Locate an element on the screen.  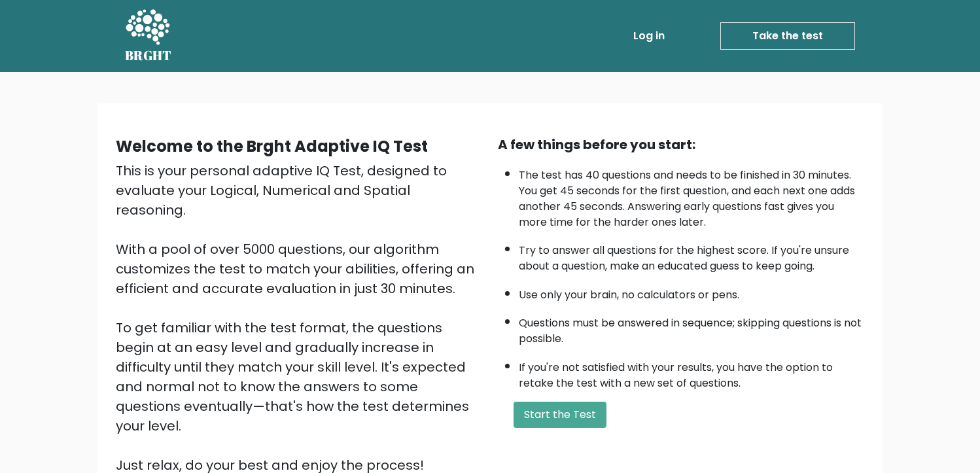
b: Welcome to the Brght Adaptive IQ Test is located at coordinates (272, 146).